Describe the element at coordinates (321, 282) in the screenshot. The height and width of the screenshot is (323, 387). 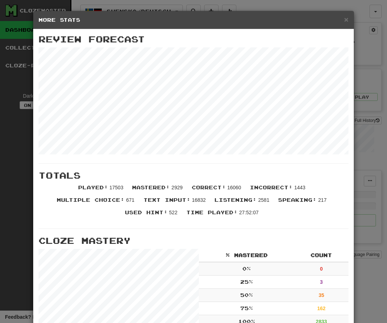
I see `strong: 3` at that location.